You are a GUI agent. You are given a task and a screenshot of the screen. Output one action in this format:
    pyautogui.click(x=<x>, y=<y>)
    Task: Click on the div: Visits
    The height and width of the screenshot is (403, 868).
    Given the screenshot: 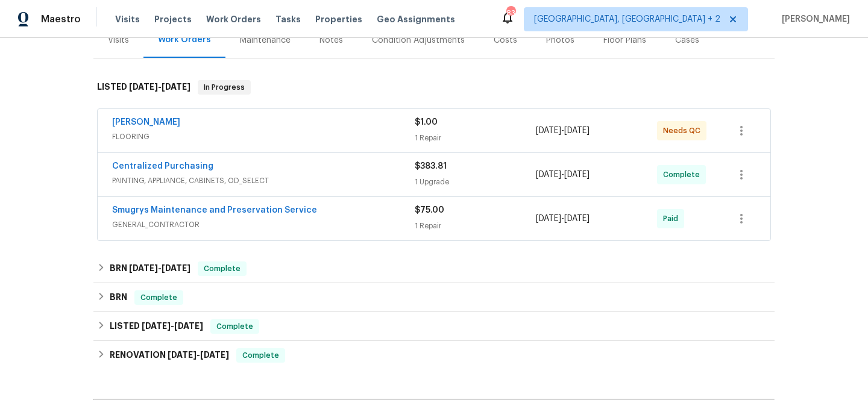 What is the action you would take?
    pyautogui.click(x=118, y=40)
    